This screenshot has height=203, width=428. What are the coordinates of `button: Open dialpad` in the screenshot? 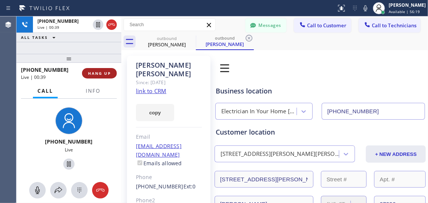 It's located at (79, 190).